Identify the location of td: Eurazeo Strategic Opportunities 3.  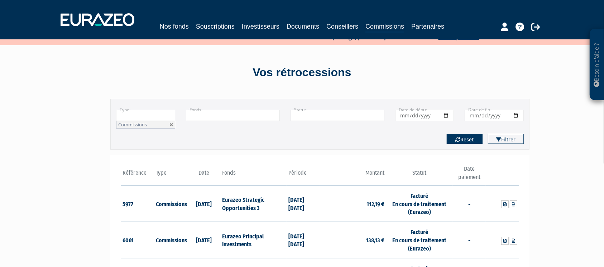
(253, 204).